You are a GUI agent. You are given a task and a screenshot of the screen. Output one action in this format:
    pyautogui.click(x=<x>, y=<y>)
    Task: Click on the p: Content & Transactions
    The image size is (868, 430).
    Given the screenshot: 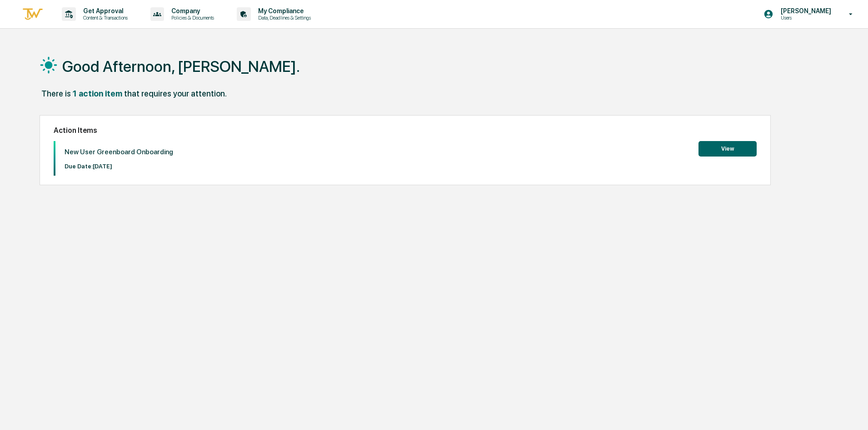 What is the action you would take?
    pyautogui.click(x=104, y=18)
    